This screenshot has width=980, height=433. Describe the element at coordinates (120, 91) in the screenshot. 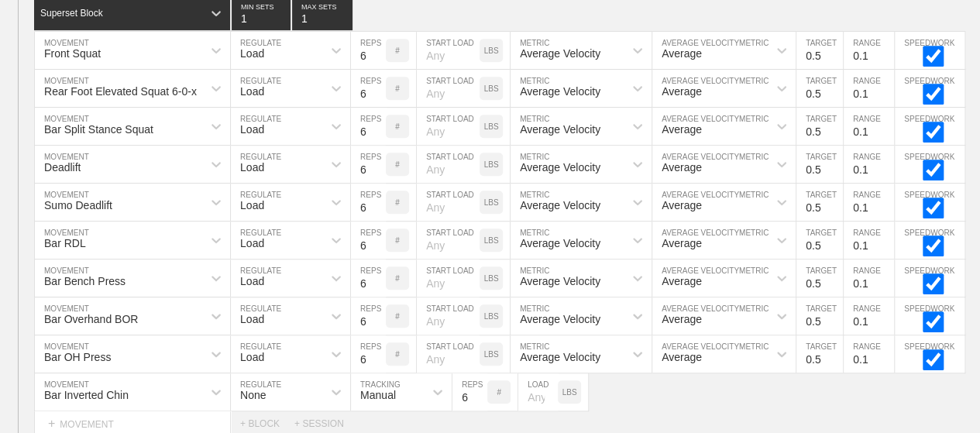

I see `div: Rear Foot Elevated Squat 6-0-x` at that location.